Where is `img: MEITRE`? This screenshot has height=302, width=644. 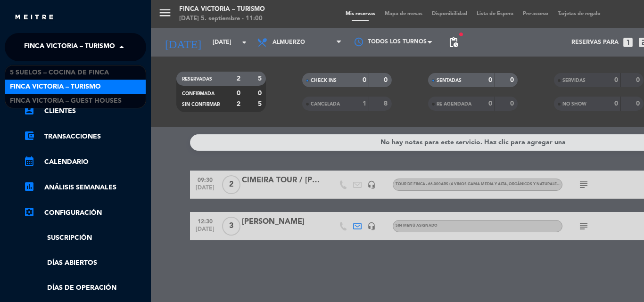
img: MEITRE is located at coordinates (34, 18).